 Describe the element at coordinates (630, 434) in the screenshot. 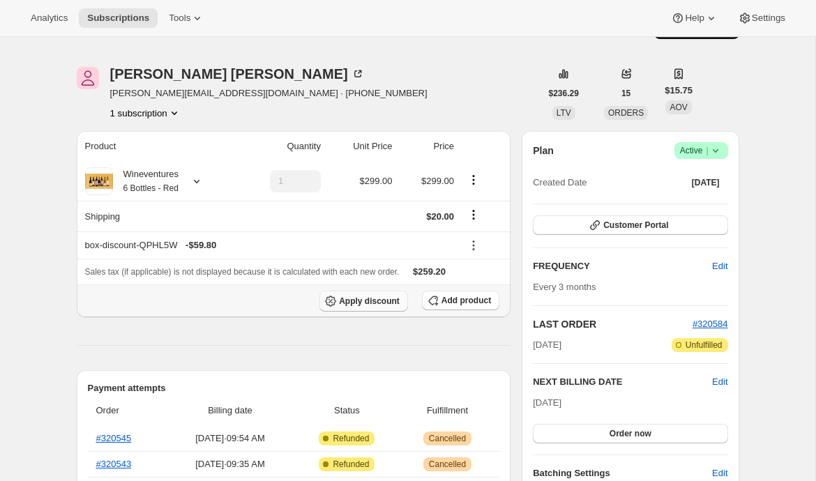

I see `button: Order now` at that location.